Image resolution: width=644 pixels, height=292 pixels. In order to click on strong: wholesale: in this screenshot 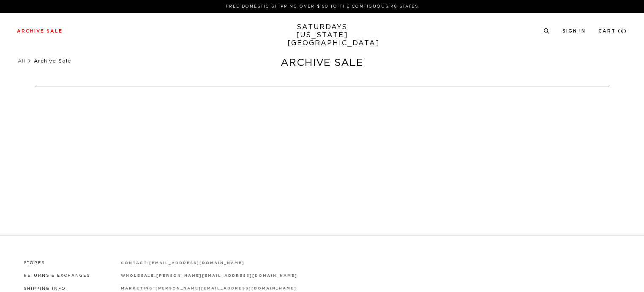, I will do `click(139, 275)`.